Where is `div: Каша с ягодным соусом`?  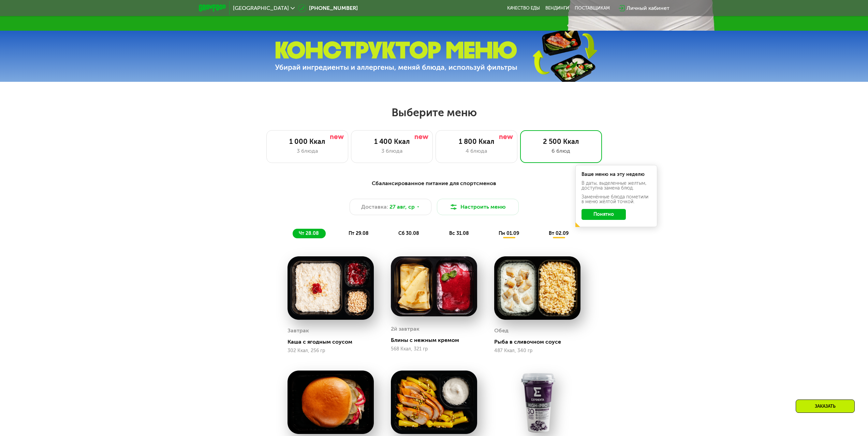 div: Каша с ягодным соусом is located at coordinates (333, 342).